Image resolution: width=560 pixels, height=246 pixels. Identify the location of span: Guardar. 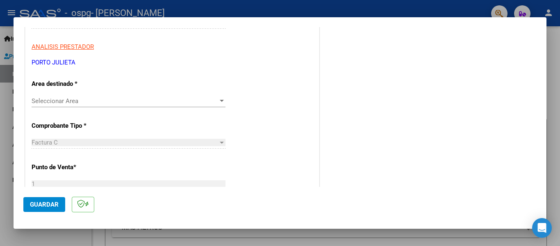
(44, 204).